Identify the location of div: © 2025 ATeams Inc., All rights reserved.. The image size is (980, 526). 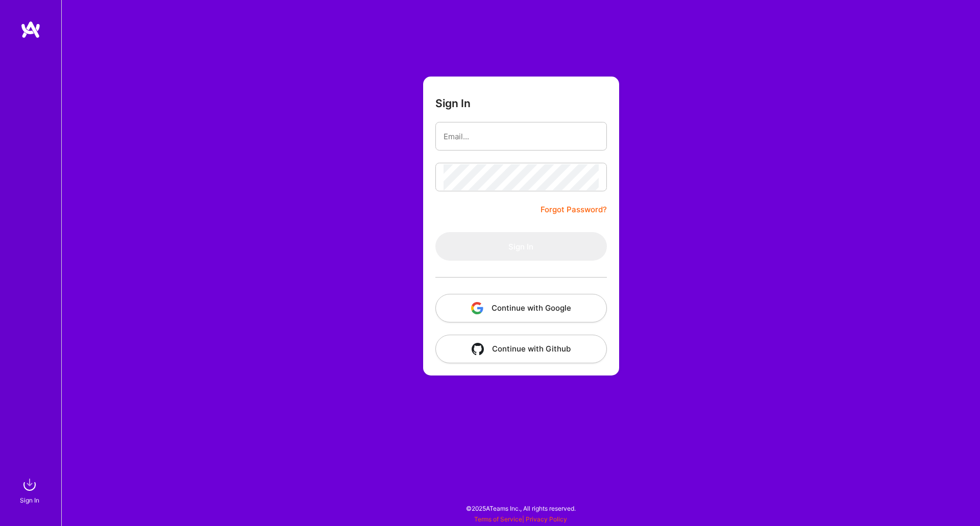
(521, 509).